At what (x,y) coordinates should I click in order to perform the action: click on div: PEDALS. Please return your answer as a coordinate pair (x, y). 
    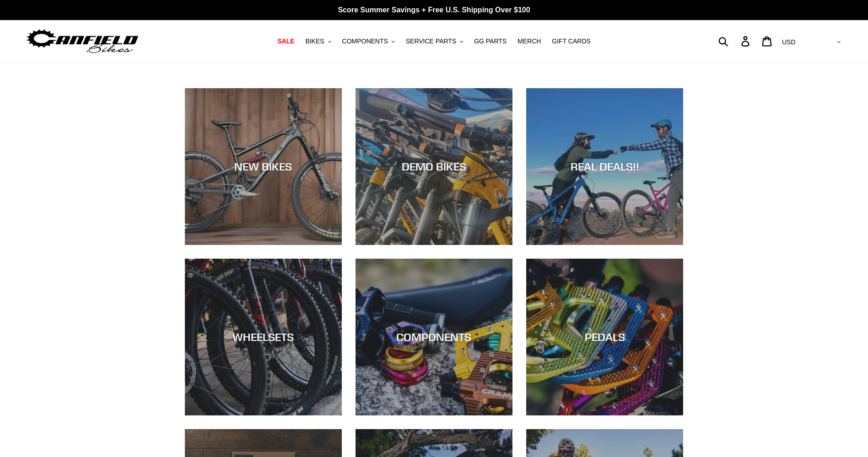
    Looking at the image, I should click on (604, 337).